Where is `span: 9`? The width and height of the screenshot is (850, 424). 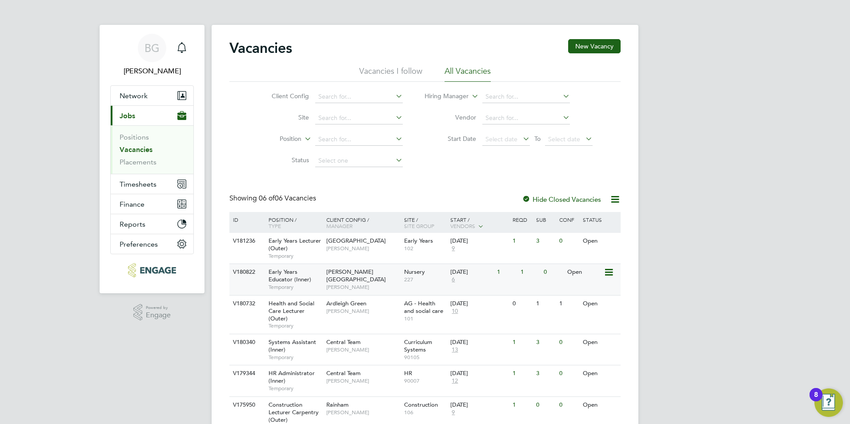
span: 9 is located at coordinates (453, 249).